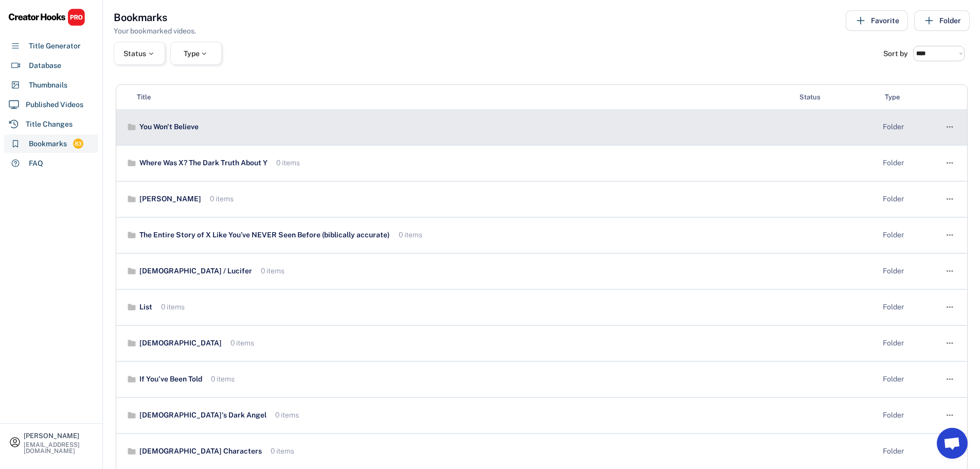  What do you see at coordinates (54, 105) in the screenshot?
I see `div: Published Videos` at bounding box center [54, 105].